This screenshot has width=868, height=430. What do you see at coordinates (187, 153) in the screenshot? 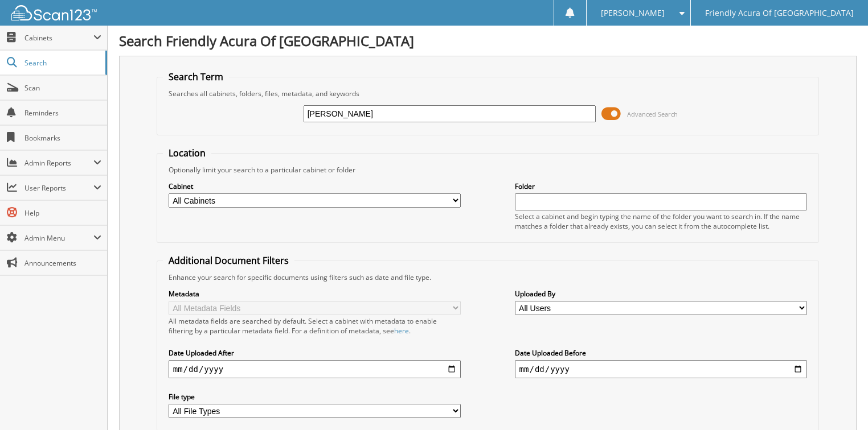
I see `legend: Location` at bounding box center [187, 153].